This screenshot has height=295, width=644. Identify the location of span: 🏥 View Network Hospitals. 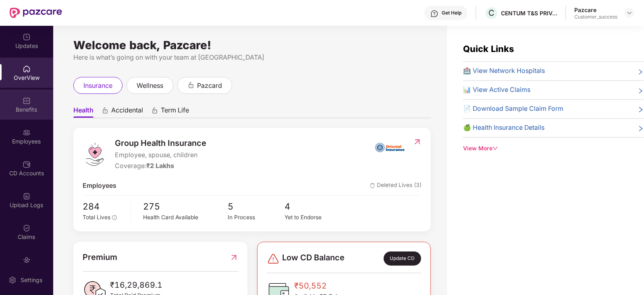
(504, 71).